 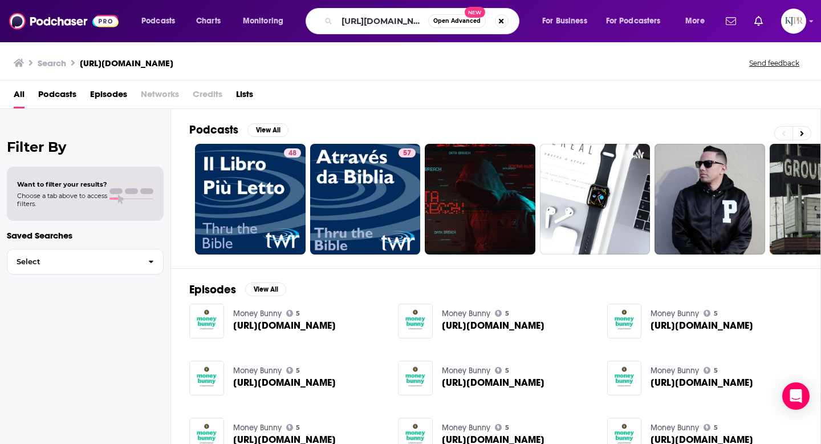 What do you see at coordinates (774, 63) in the screenshot?
I see `button: Send feedback` at bounding box center [774, 63].